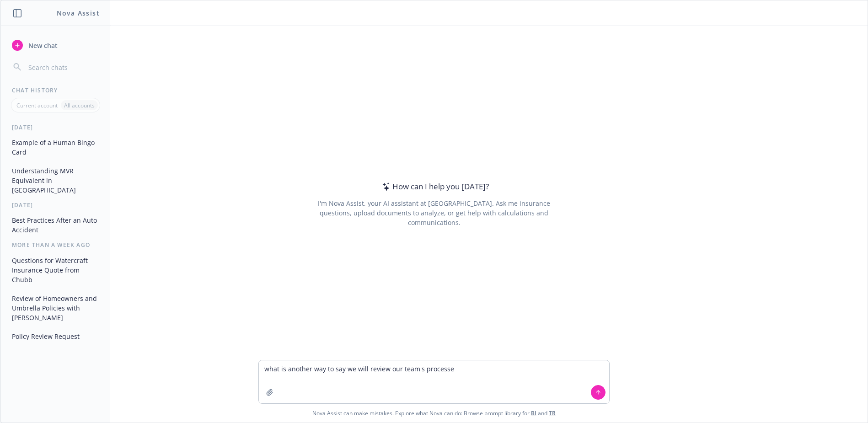 This screenshot has width=868, height=423. I want to click on button: Policy Review Request, so click(56, 336).